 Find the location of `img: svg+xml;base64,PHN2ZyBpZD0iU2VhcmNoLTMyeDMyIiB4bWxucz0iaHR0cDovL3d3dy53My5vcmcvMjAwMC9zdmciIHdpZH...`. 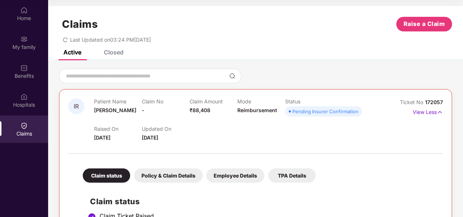

img: svg+xml;base64,PHN2ZyBpZD0iU2VhcmNoLTMyeDMyIiB4bWxucz0iaHR0cDovL3d3dy53My5vcmcvMjAwMC9zdmciIHdpZH... is located at coordinates (232, 76).